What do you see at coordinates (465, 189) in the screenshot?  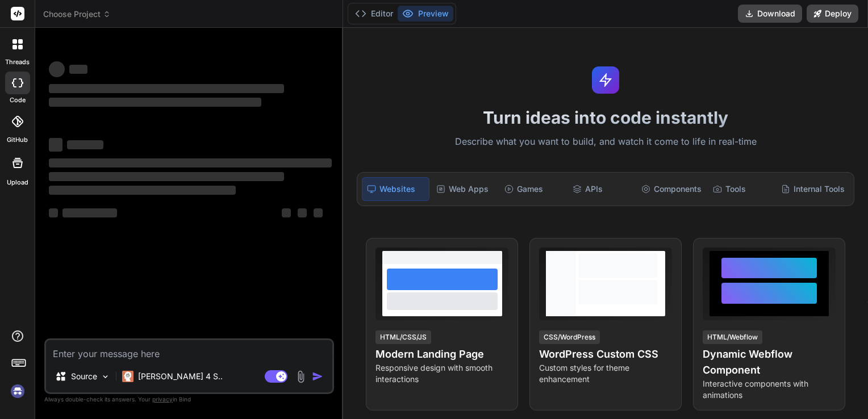 I see `div: Web Apps` at bounding box center [465, 189].